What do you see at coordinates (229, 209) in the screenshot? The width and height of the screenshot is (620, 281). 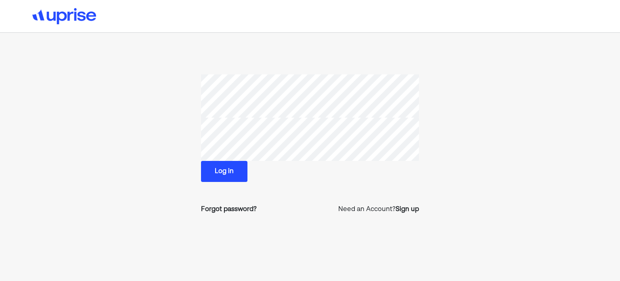 I see `div: Forgot password?` at bounding box center [229, 209].